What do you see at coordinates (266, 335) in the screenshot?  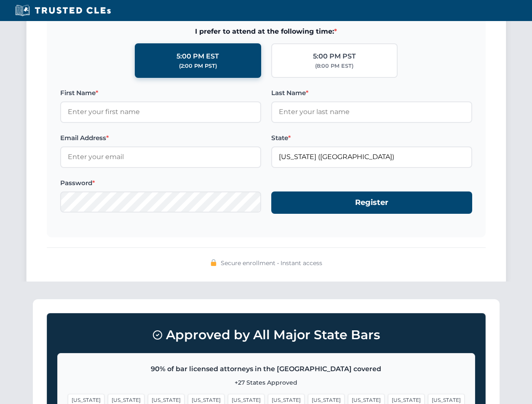 I see `h3: Approved by All Major State Bars` at bounding box center [266, 335].